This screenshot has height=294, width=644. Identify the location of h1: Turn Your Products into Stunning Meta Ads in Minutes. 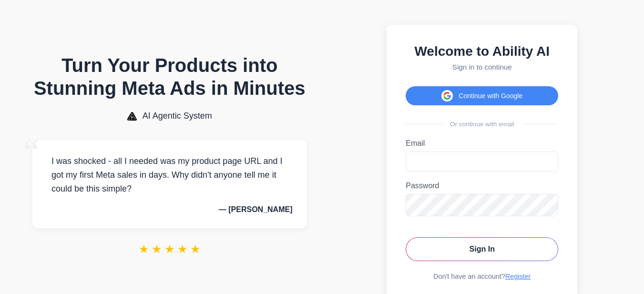
(170, 77).